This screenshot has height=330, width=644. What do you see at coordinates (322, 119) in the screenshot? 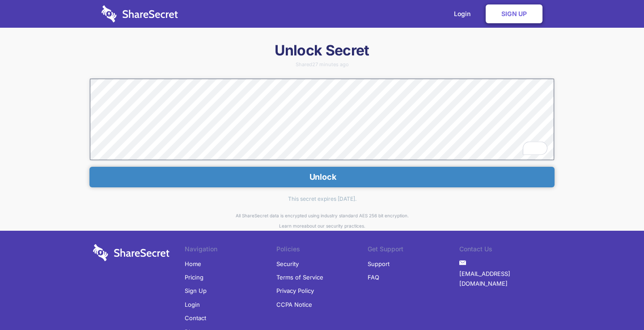
I see `textarea: To enrich screen reader interactions, please activate Accessibility in Grammarly extension settings` at bounding box center [322, 119].